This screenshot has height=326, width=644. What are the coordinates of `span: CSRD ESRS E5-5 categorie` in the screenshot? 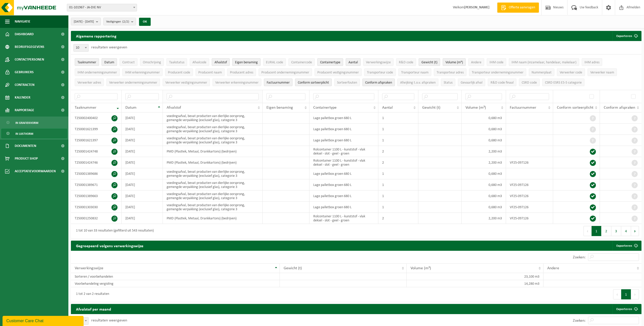 It's located at (563, 82).